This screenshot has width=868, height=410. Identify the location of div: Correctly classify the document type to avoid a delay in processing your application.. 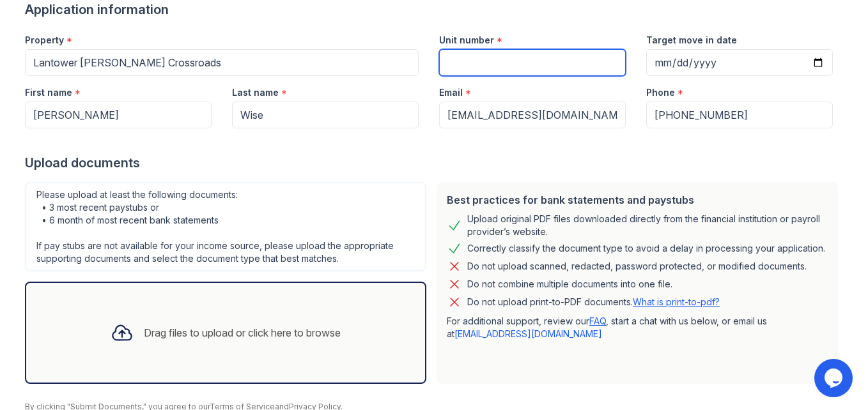
(647, 249).